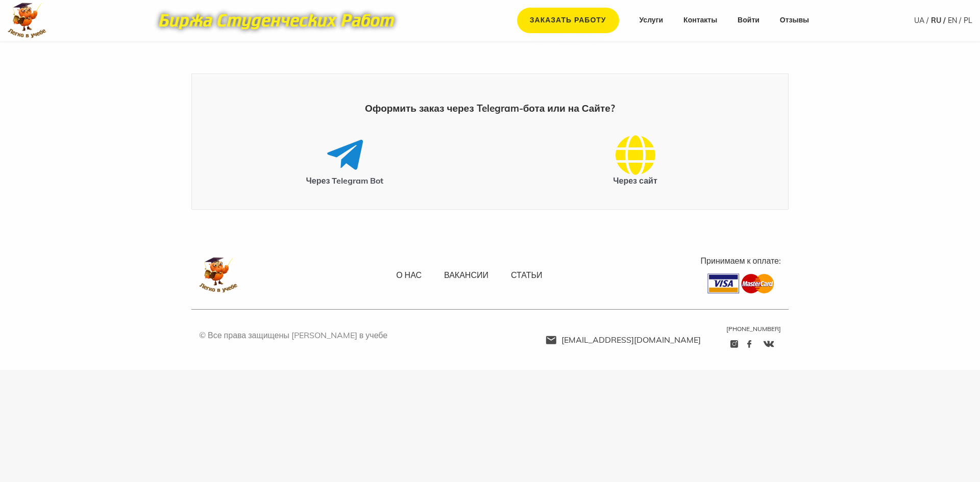 This screenshot has width=980, height=482. Describe the element at coordinates (526, 275) in the screenshot. I see `a: Статьи` at that location.